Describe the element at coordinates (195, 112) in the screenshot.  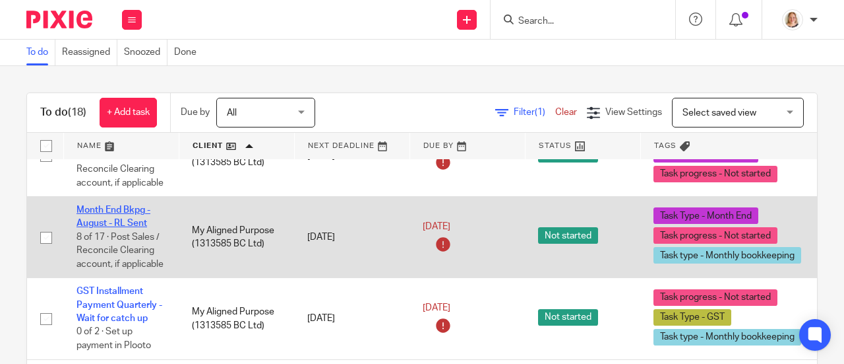
I see `p: Due by` at that location.